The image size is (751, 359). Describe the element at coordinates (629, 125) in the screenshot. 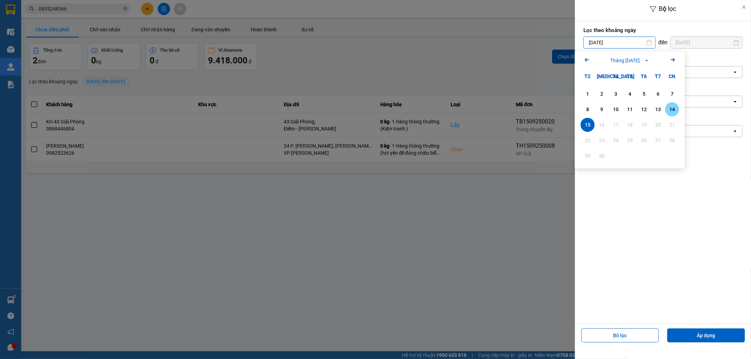

I see `div: 18` at that location.